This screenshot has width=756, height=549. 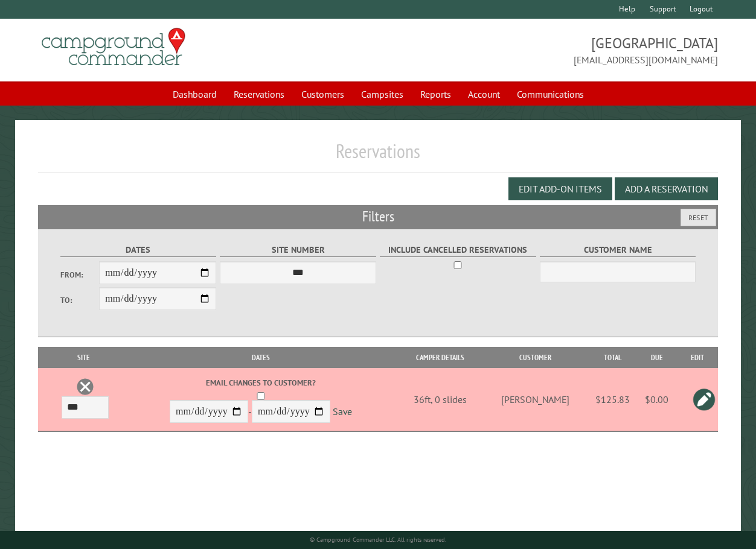 I want to click on label: Include Cancelled Reservations, so click(x=458, y=250).